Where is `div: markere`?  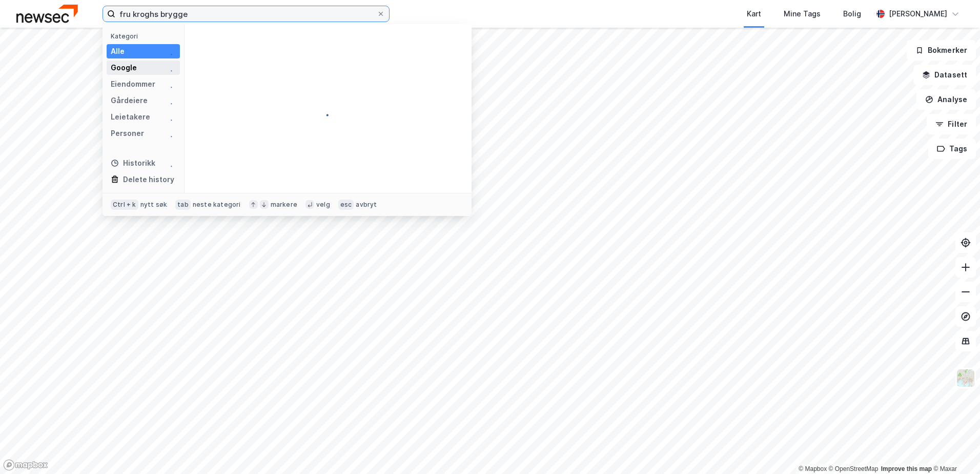
div: markere is located at coordinates (284, 205).